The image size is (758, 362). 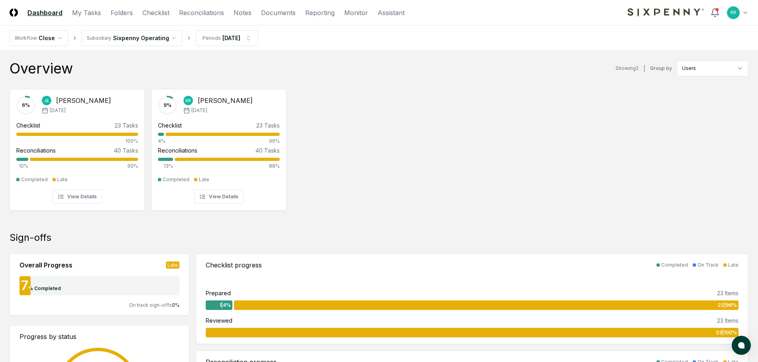 What do you see at coordinates (278, 13) in the screenshot?
I see `a: Documents` at bounding box center [278, 13].